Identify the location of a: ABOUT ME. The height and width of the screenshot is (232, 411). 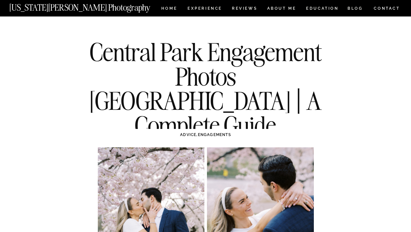
(281, 9).